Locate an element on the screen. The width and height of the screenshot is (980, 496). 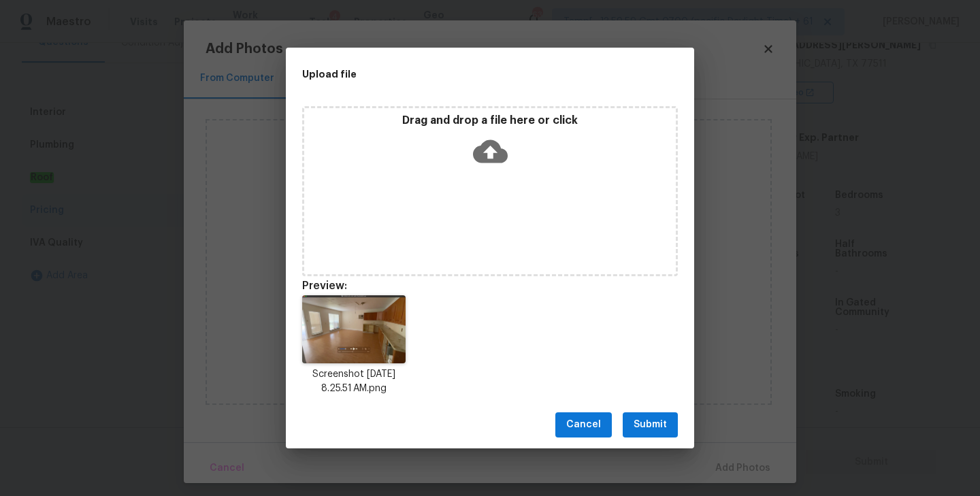
h2: Upload file is located at coordinates (460, 74).